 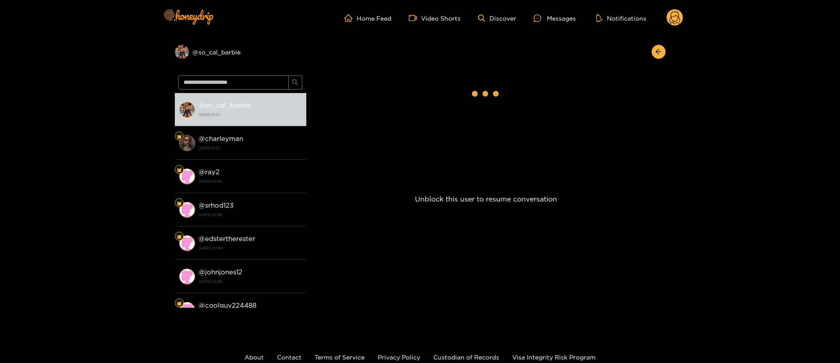 What do you see at coordinates (621, 18) in the screenshot?
I see `button: Notifications` at bounding box center [621, 18].